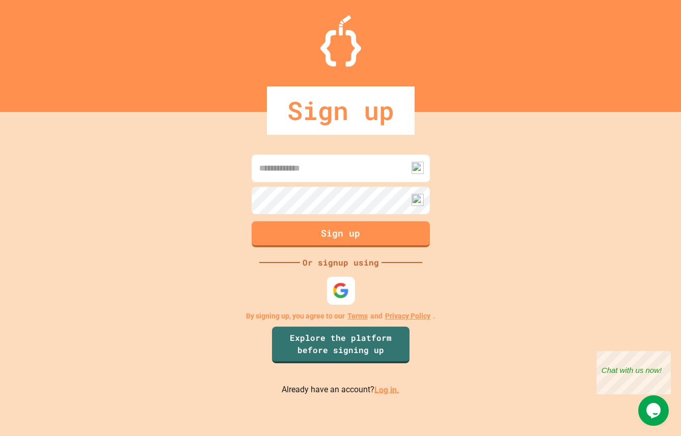 This screenshot has width=681, height=436. I want to click on button: Sign up, so click(341, 234).